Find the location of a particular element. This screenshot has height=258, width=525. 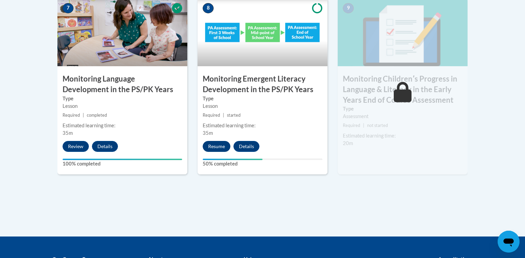

label: 100% completed is located at coordinates (122, 164).